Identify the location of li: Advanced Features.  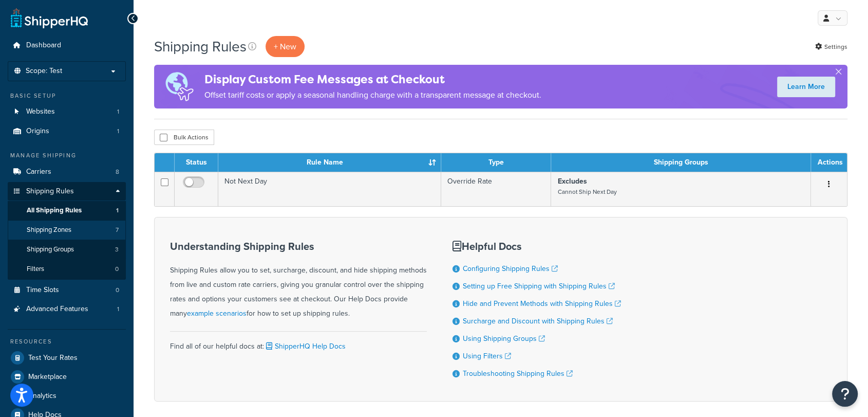
(66, 308).